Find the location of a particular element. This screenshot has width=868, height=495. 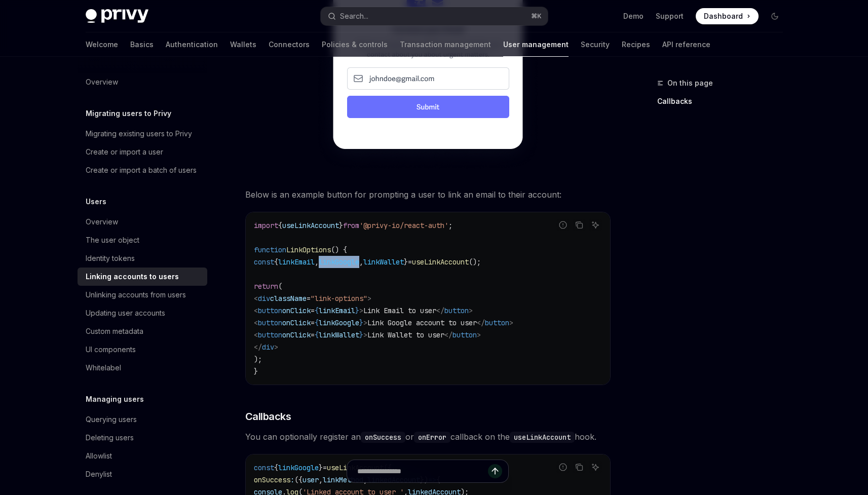

div: Search... is located at coordinates (354, 16).